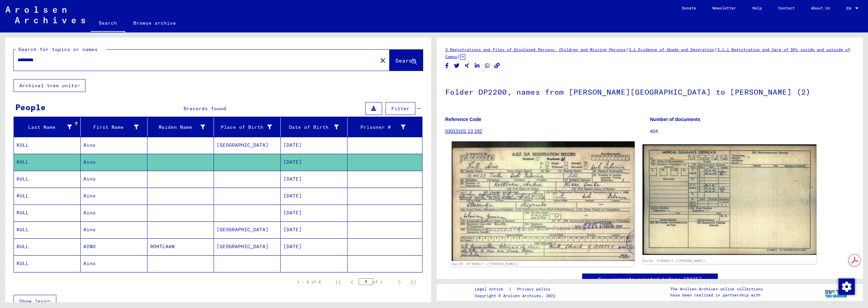 This screenshot has width=868, height=308. Describe the element at coordinates (383, 60) in the screenshot. I see `button: Clear` at that location.